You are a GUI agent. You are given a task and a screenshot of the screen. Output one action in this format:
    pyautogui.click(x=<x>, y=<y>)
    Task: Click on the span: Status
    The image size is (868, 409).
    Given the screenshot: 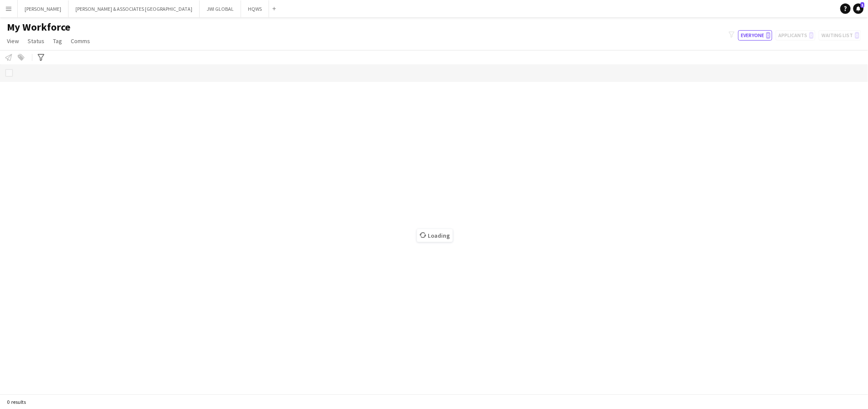 What is the action you would take?
    pyautogui.click(x=36, y=41)
    